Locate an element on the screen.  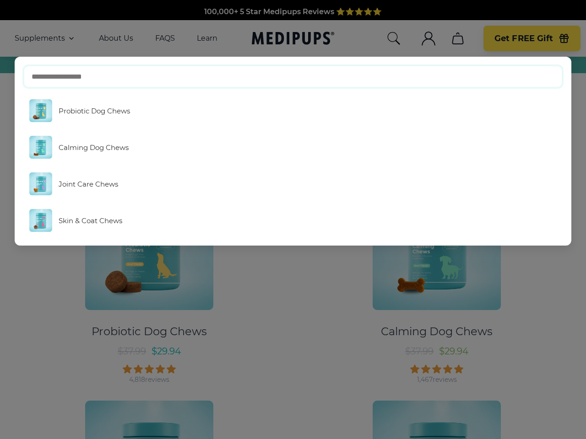
a: Joint Care Chews is located at coordinates (293, 184).